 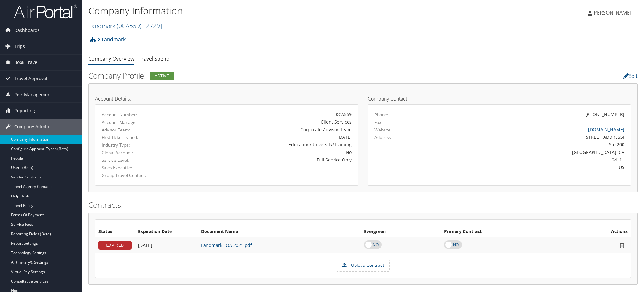 What do you see at coordinates (532, 144) in the screenshot?
I see `div: Ste 200` at bounding box center [532, 144].